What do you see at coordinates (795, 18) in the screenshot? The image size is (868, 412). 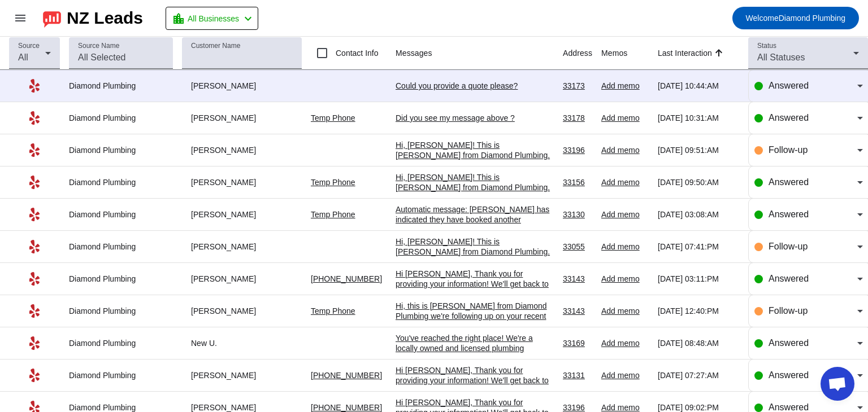 I see `button: WelcomeDiamond Plumbing` at bounding box center [795, 18].